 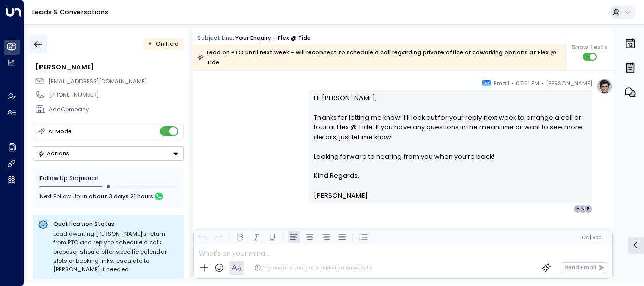 I want to click on span: Kind Regards,, so click(x=337, y=175).